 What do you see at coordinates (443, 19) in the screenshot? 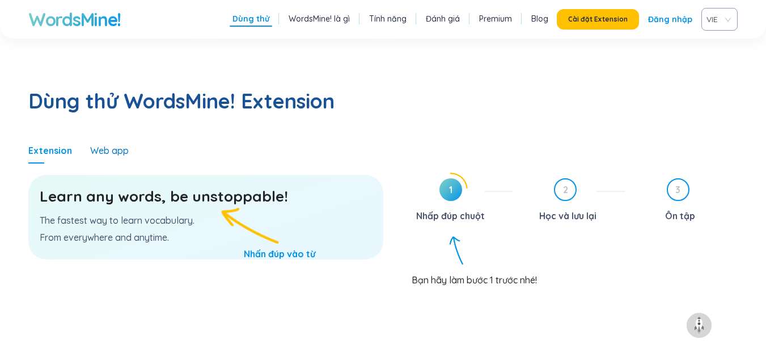
I see `a: Đánh giá` at bounding box center [443, 19].